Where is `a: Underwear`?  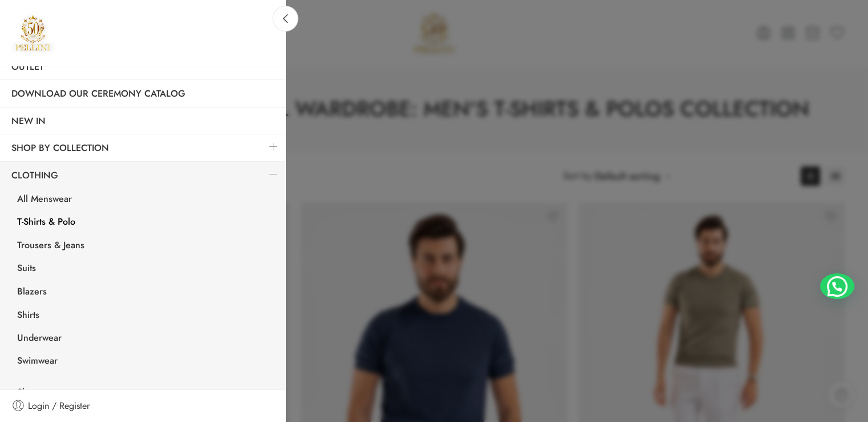
a: Underwear is located at coordinates (145, 339).